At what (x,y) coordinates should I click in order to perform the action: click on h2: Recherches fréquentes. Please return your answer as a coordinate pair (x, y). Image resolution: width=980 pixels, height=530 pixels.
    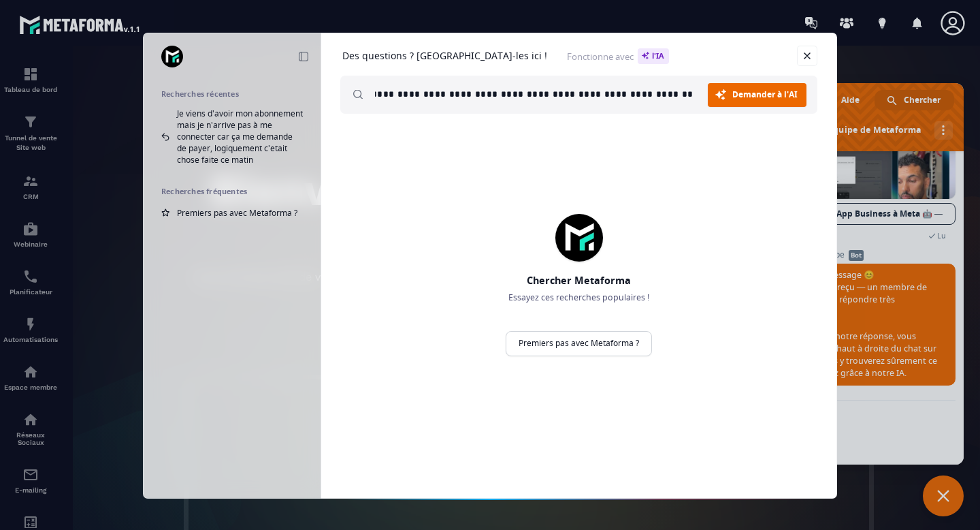
    Looking at the image, I should click on (232, 191).